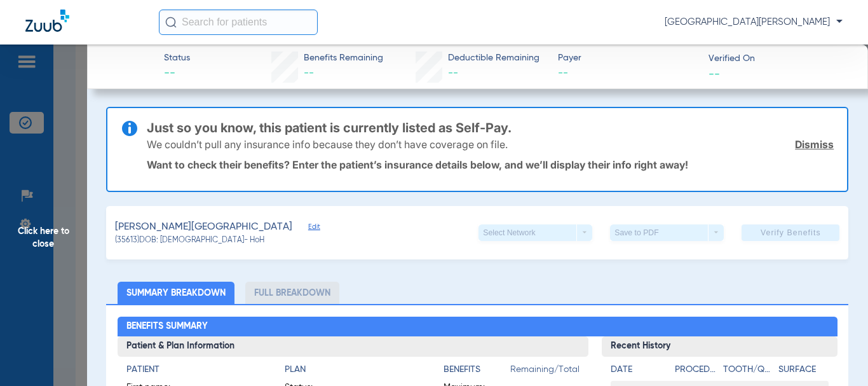  Describe the element at coordinates (814, 144) in the screenshot. I see `a: Dismiss` at that location.